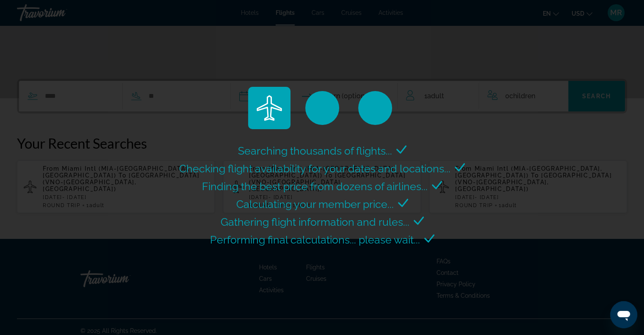 The width and height of the screenshot is (644, 335). Describe the element at coordinates (315, 222) in the screenshot. I see `span: Gathering flight information and rules...` at that location.